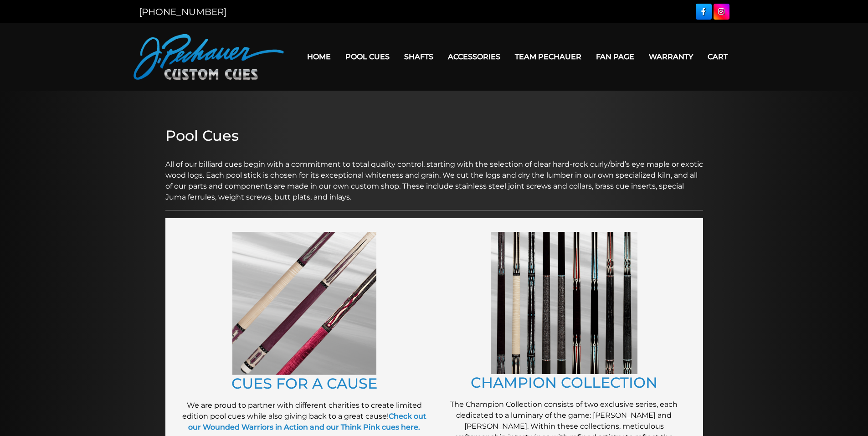  Describe the element at coordinates (616, 57) in the screenshot. I see `a: Fan Page` at that location.